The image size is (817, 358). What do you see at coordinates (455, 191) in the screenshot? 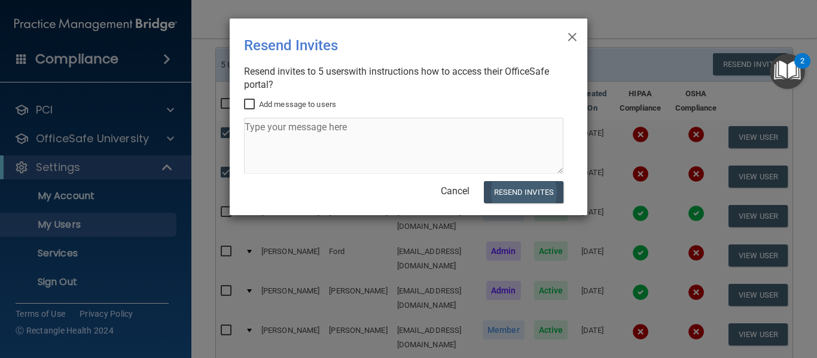
I see `a: Cancel` at bounding box center [455, 191].